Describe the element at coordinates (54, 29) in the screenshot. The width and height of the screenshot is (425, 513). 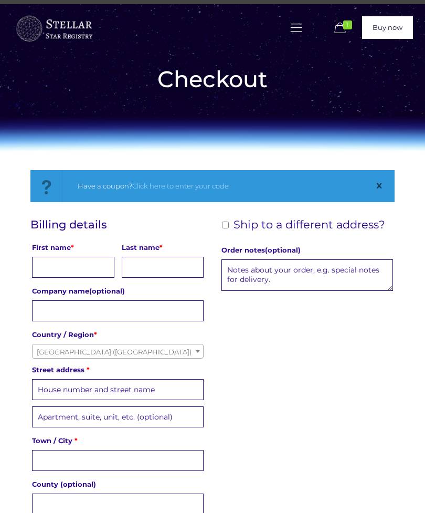
I see `img: buyastar-logo-transparent` at that location.